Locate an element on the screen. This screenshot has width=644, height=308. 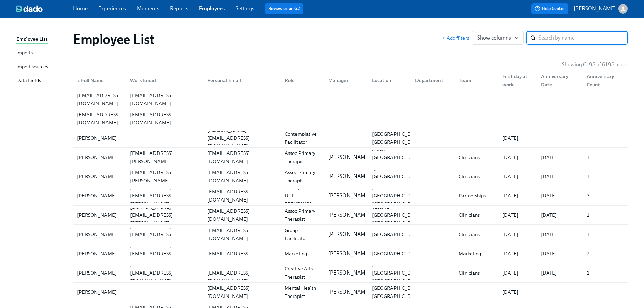
span: Show columns is located at coordinates (498, 38).